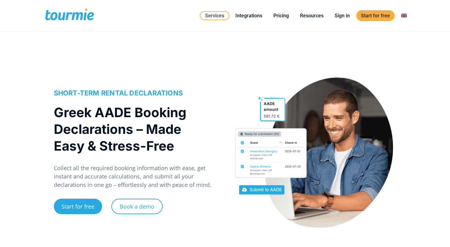  I want to click on a: Integrations, so click(249, 15).